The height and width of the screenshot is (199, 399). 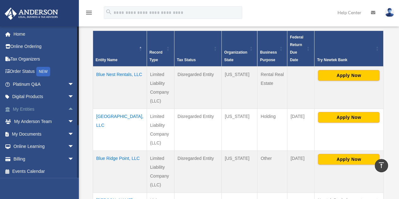 I want to click on th: Organization State: Activate to sort, so click(x=239, y=49).